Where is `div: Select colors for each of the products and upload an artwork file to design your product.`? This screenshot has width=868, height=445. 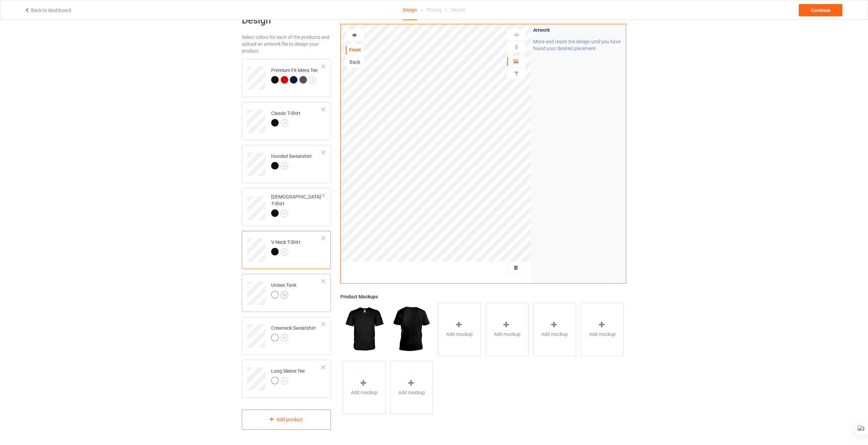 div: Select colors for each of the products and upload an artwork file to design your product. is located at coordinates (286, 44).